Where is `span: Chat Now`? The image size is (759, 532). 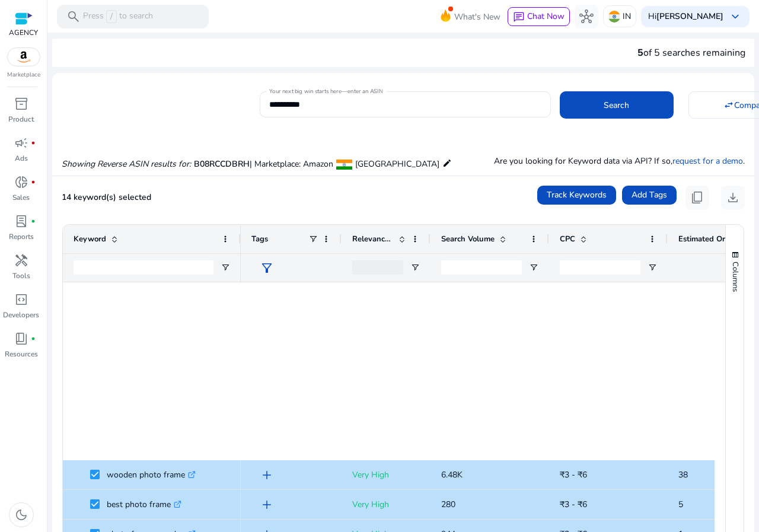 span: Chat Now is located at coordinates (546, 16).